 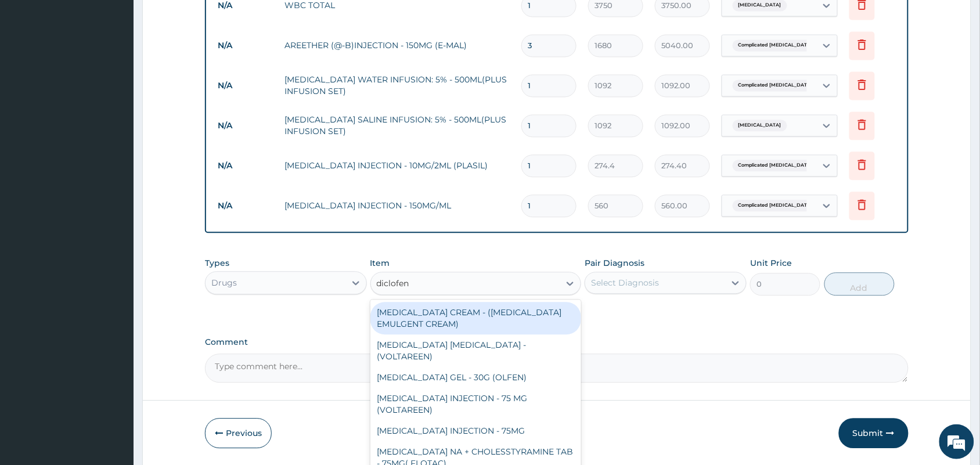 What do you see at coordinates (217, 263) in the screenshot?
I see `label: Types` at bounding box center [217, 263].